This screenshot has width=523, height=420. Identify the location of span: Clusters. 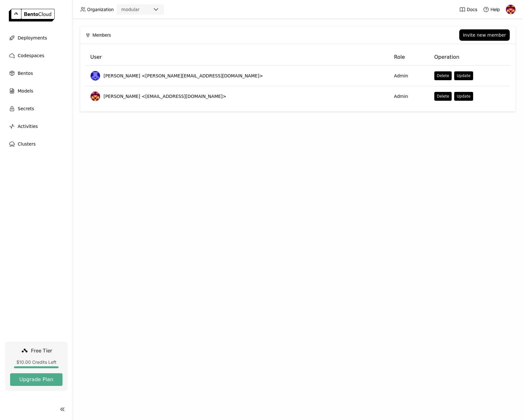
(26, 144).